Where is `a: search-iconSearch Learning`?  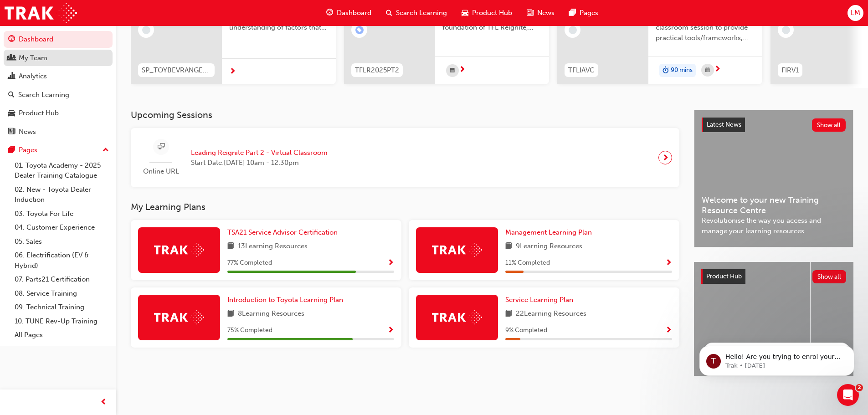
a: search-iconSearch Learning is located at coordinates (417, 13).